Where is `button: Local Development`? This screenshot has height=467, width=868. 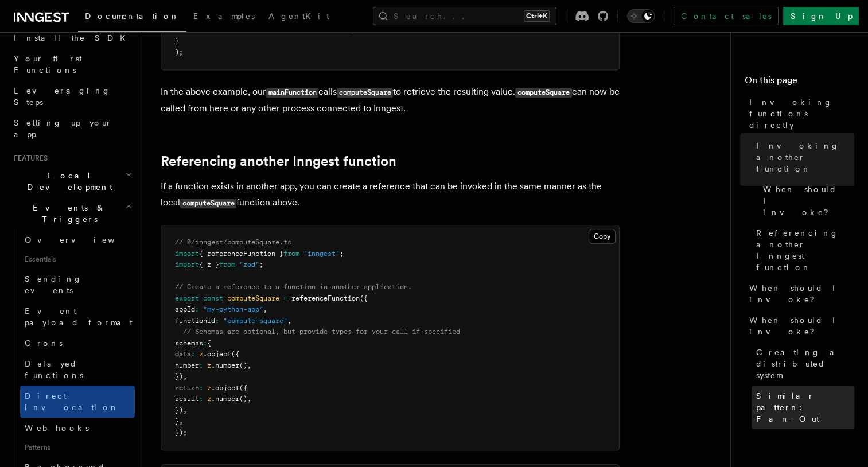 button: Local Development is located at coordinates (72, 182).